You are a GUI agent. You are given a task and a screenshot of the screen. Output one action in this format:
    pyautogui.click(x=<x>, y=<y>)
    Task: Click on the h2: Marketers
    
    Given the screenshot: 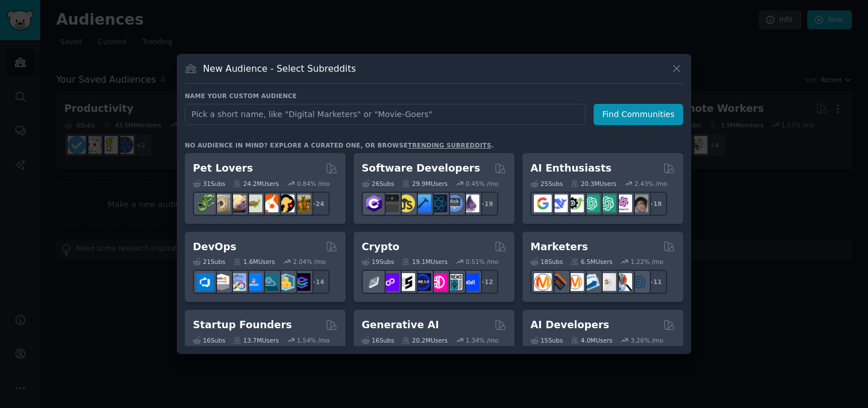 What is the action you would take?
    pyautogui.click(x=559, y=247)
    